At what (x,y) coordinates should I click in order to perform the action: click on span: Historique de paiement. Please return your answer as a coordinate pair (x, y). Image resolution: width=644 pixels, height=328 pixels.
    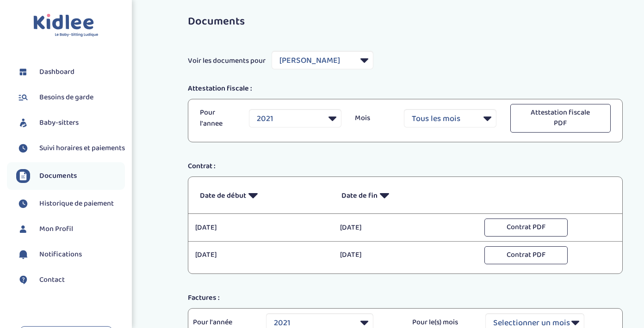
    Looking at the image, I should click on (76, 204).